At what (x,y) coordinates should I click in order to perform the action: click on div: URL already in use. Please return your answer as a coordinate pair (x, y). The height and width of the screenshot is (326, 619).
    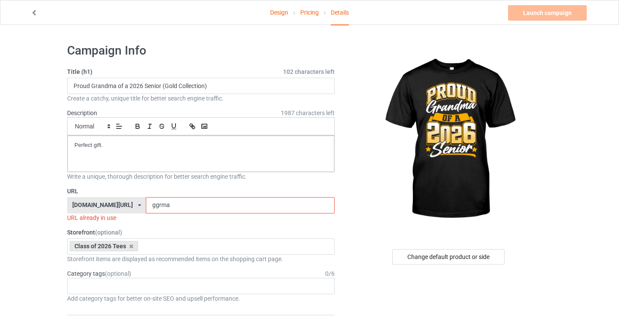
    Looking at the image, I should click on (201, 218).